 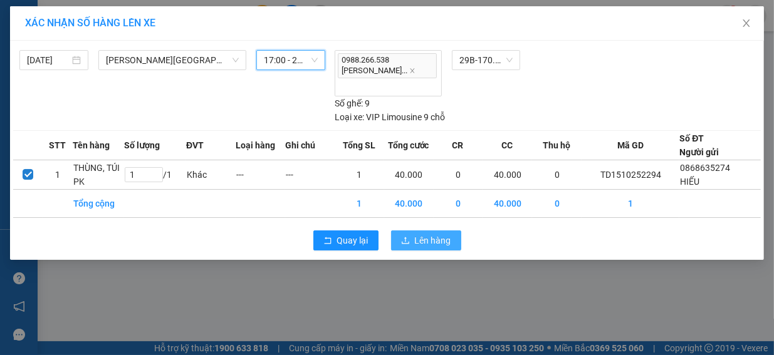 What do you see at coordinates (142, 145) in the screenshot?
I see `span: Số lượng` at bounding box center [142, 145].